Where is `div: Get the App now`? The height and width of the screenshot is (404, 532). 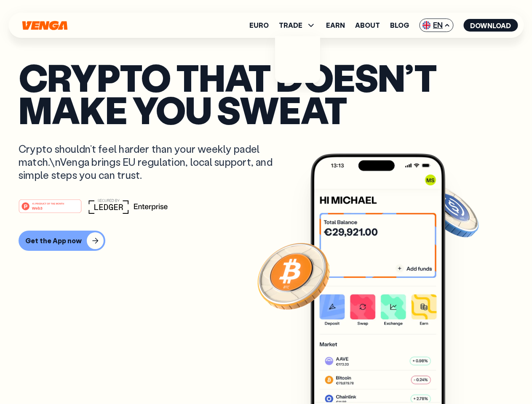
div: Get the App now is located at coordinates (54, 241).